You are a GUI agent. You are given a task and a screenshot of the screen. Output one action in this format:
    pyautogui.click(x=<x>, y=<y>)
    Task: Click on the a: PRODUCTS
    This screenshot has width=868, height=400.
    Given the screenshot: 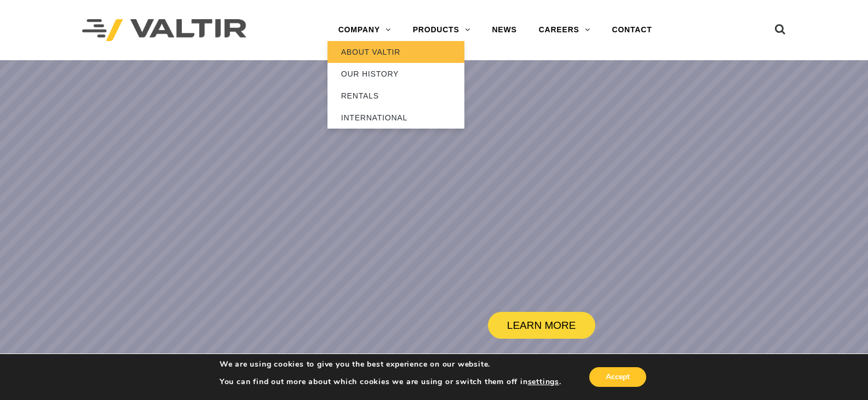 What is the action you would take?
    pyautogui.click(x=441, y=30)
    